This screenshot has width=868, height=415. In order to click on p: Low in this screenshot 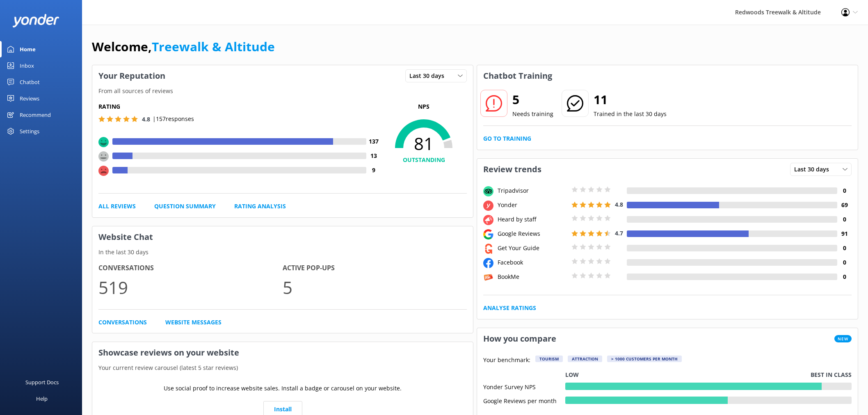, I will do `click(572, 375)`.